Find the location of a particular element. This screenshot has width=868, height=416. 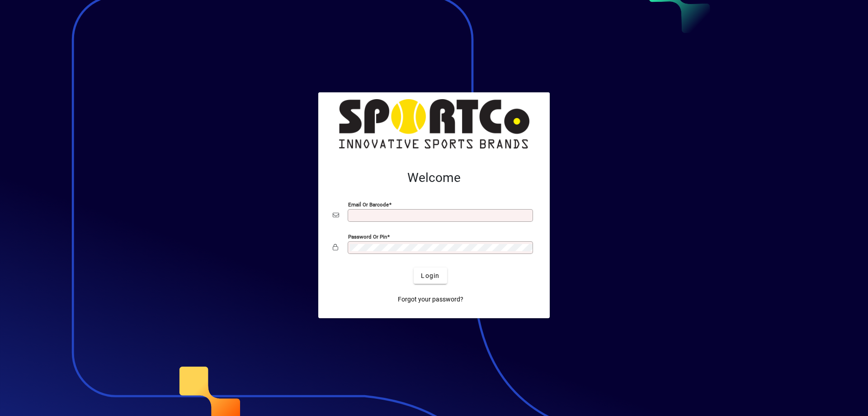

span: Forgot your password? is located at coordinates (430, 299).